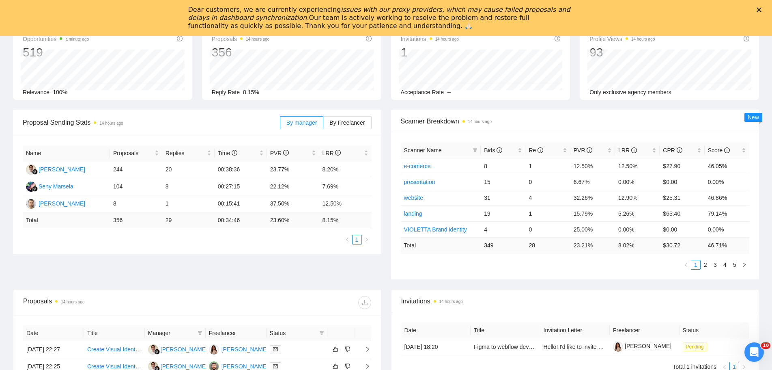 Image resolution: width=772 pixels, height=370 pixels. I want to click on td: $ 30.72, so click(682, 245).